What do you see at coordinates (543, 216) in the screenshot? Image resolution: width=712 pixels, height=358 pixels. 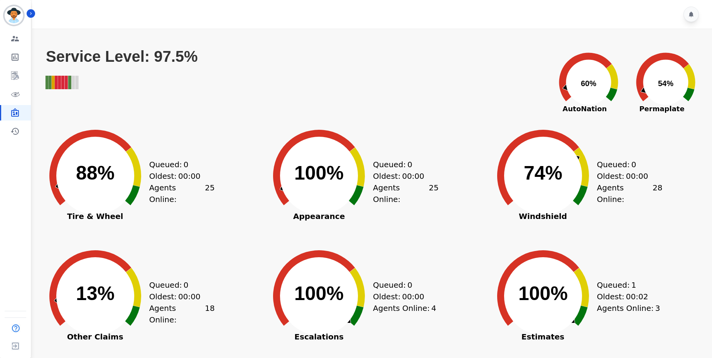 I see `span: Windshield` at bounding box center [543, 216].